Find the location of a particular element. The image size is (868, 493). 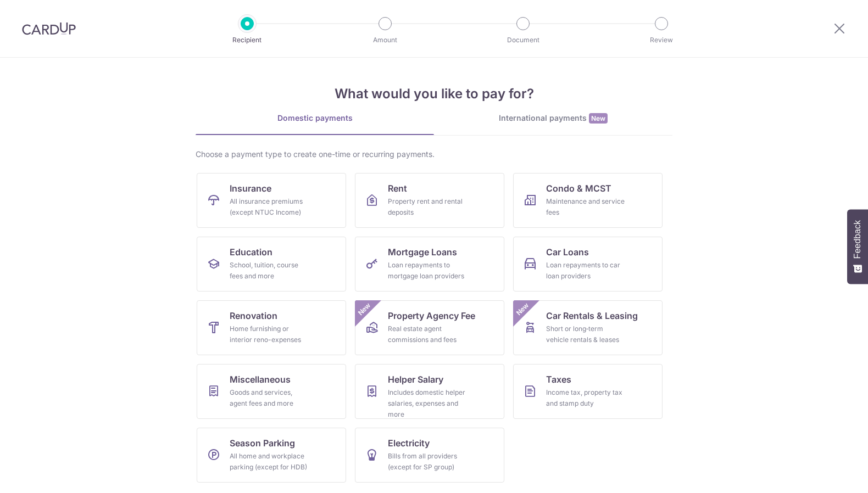

span: Rent is located at coordinates (397, 189).